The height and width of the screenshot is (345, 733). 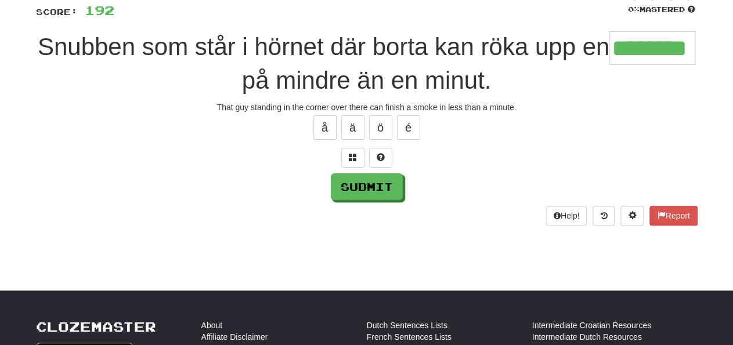 I want to click on button: Round history (alt+y), so click(x=604, y=216).